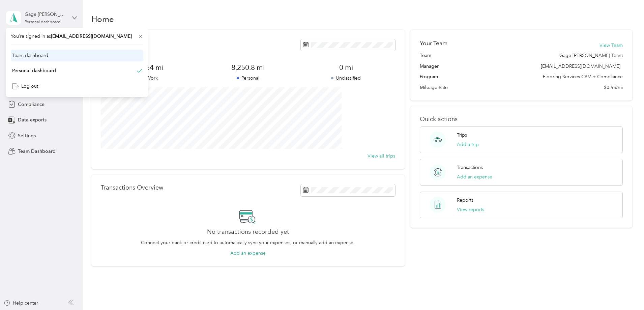  What do you see at coordinates (25, 86) in the screenshot?
I see `div: Log out` at bounding box center [25, 86].